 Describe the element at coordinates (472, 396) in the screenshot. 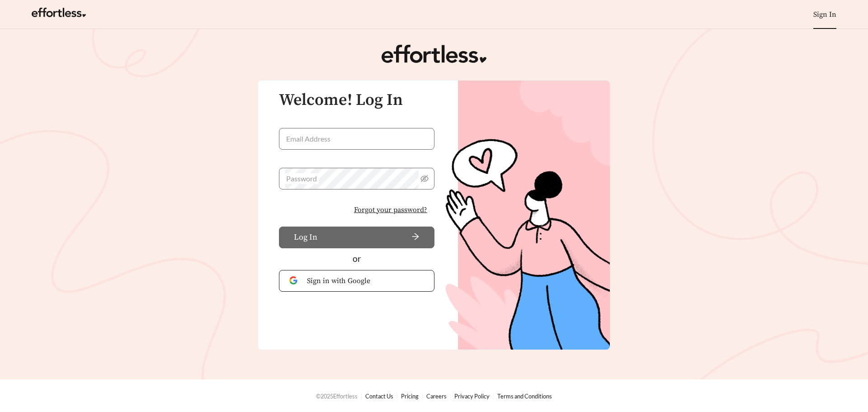

I see `a: Privacy Policy` at that location.